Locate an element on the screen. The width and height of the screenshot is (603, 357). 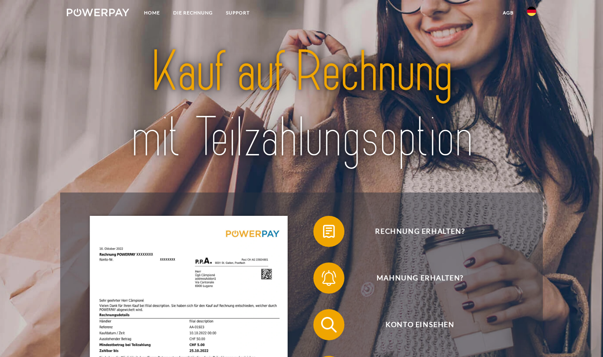
a: Mahnung erhalten? is located at coordinates (414, 278).